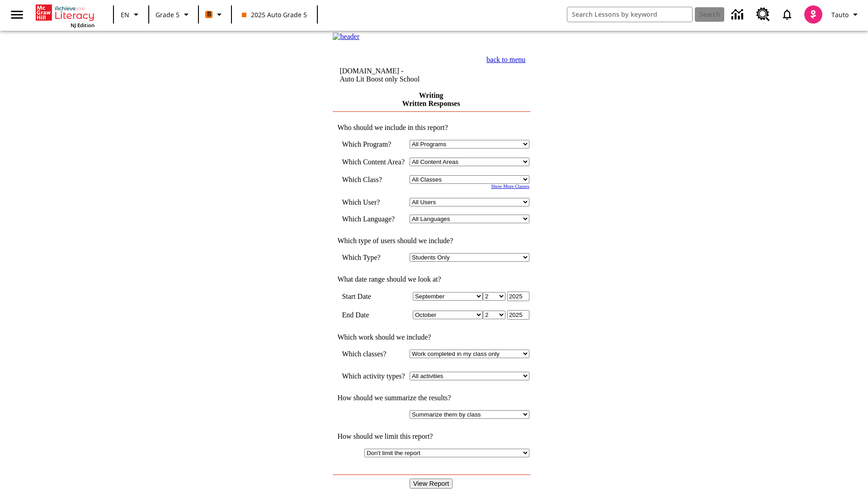  What do you see at coordinates (788, 15) in the screenshot?
I see `a: Notifications` at bounding box center [788, 15].